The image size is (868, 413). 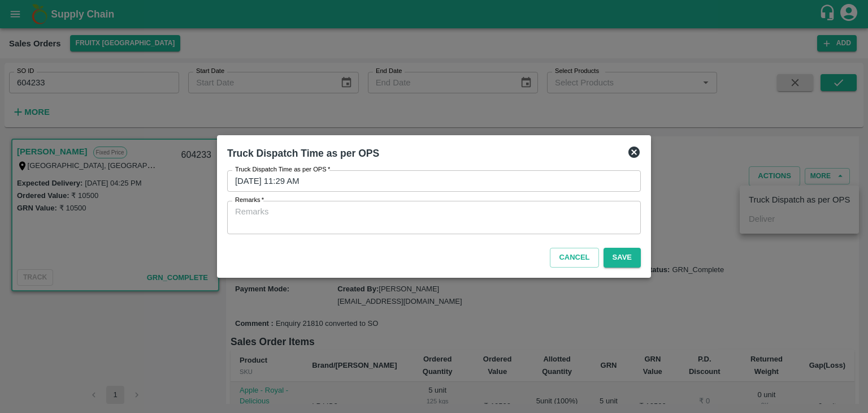 I want to click on label: Remarks, so click(x=249, y=201).